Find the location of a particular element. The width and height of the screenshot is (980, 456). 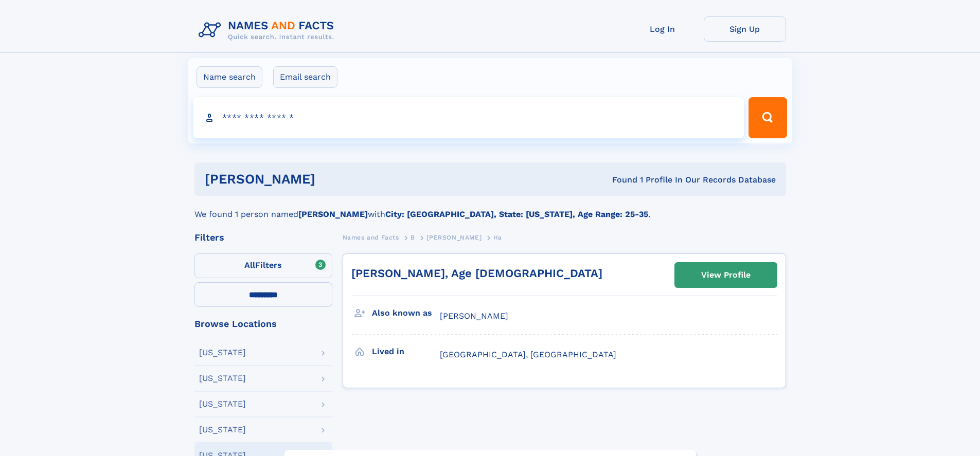

input: search input is located at coordinates (469, 117).